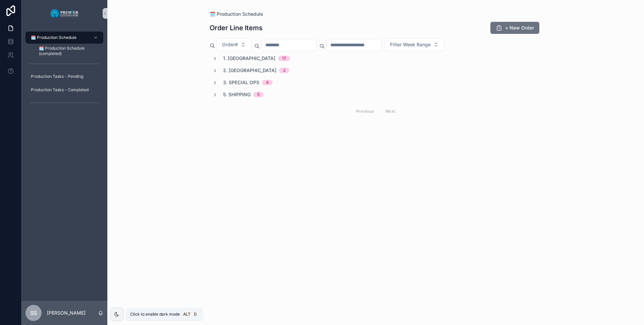 The image size is (644, 325). Describe the element at coordinates (60, 90) in the screenshot. I see `span: Production Tasks - Completed` at that location.